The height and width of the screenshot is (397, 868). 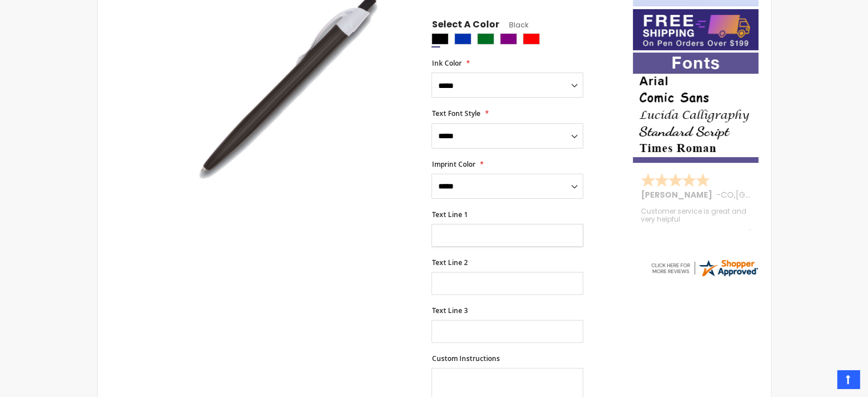 What do you see at coordinates (449, 214) in the screenshot?
I see `span: Text Line 1` at bounding box center [449, 214].